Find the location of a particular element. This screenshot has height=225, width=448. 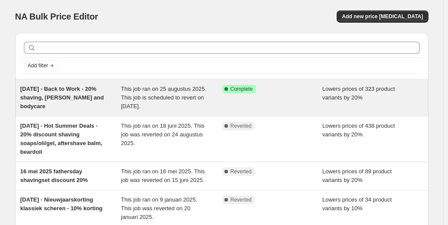

span: This job ran on 18 juni 2025. This job was reverted on 24 augustus 2025. is located at coordinates (163, 134).